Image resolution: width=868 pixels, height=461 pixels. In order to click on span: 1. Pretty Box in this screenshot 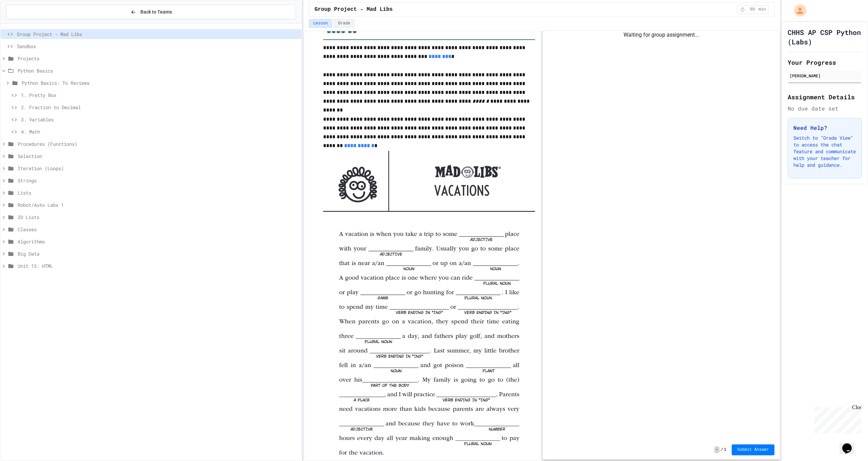, I will do `click(159, 95)`.